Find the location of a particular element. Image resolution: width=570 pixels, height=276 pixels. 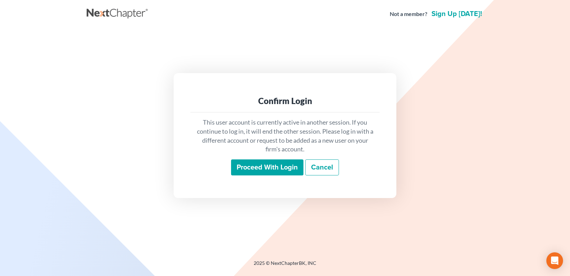

div: 2025 © NextChapterBK, INC is located at coordinates (285, 266).